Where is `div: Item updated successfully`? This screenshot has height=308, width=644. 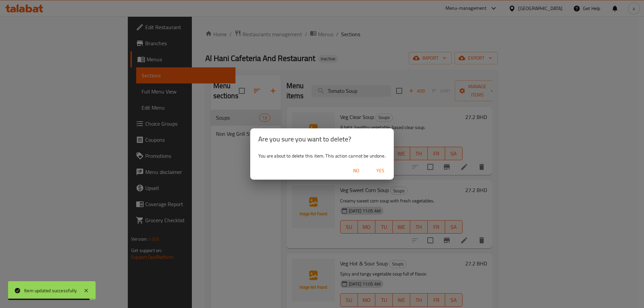
div: Item updated successfully is located at coordinates (50, 291).